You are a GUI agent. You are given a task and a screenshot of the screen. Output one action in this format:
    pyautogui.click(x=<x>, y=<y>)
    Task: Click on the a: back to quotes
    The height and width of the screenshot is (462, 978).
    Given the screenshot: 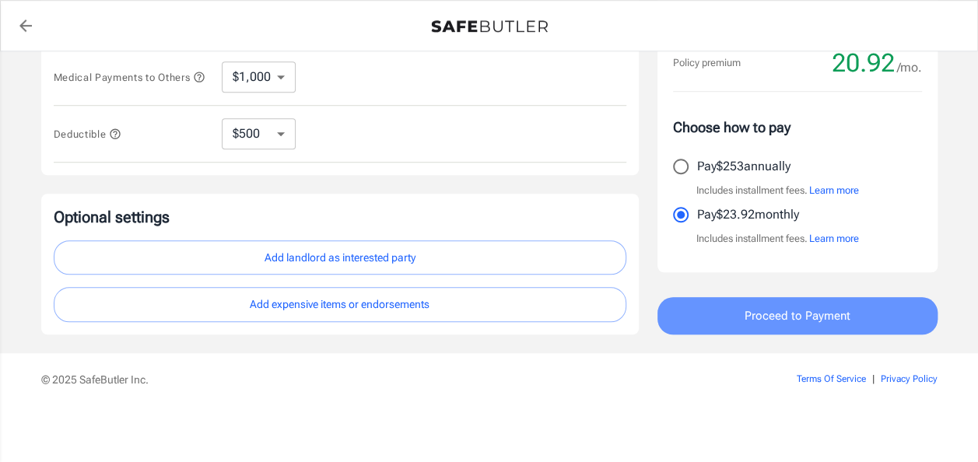 What is the action you would take?
    pyautogui.click(x=26, y=26)
    